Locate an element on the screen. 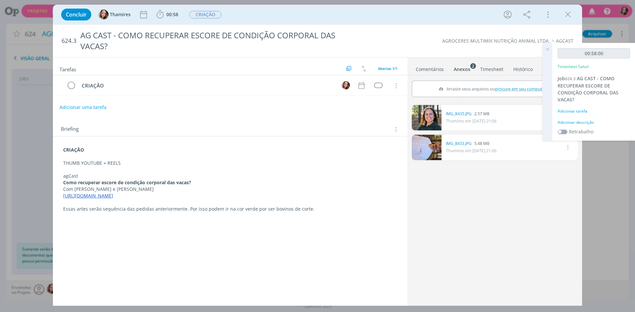 The height and width of the screenshot is (312, 635). span: procure em seu computador is located at coordinates (523, 89).